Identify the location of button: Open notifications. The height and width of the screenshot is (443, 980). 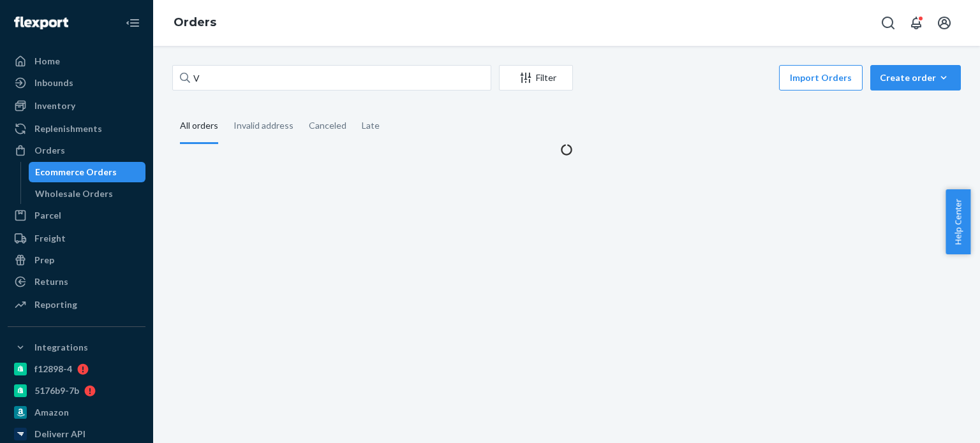
(916, 23).